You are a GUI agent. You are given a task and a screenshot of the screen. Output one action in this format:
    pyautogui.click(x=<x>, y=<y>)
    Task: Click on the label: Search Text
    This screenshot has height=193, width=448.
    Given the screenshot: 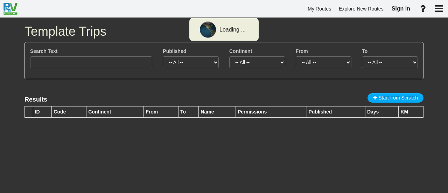 What is the action you would take?
    pyautogui.click(x=44, y=51)
    